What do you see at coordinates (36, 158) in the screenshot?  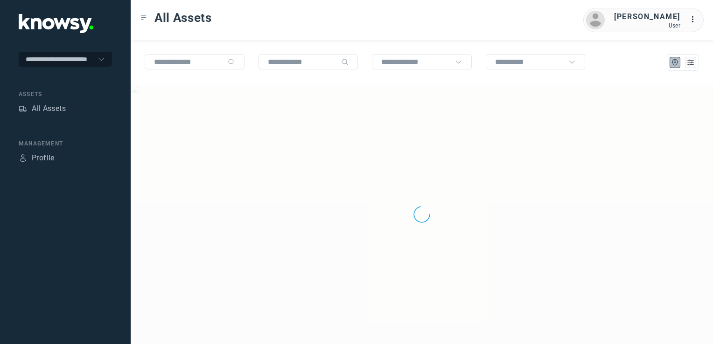 I see `a: ProfileProfile` at bounding box center [36, 158].